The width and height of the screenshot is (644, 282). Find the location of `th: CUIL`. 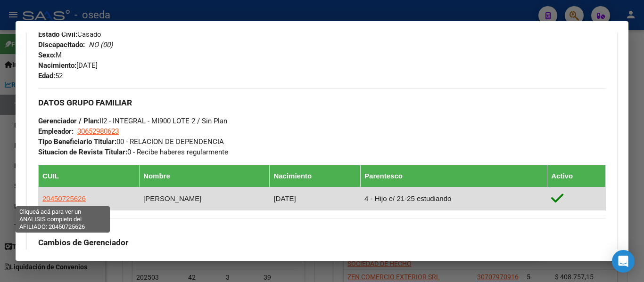

th: CUIL is located at coordinates (89, 176).